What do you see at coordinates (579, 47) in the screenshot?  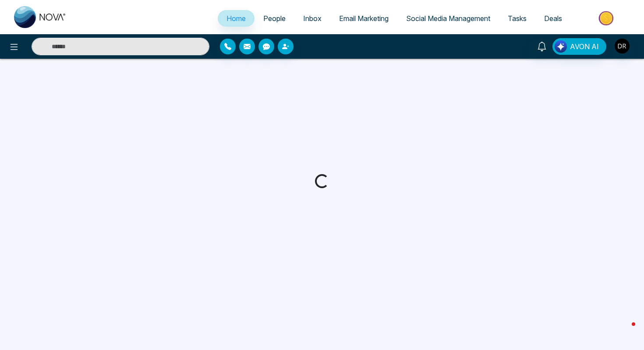 I see `button: AVON AI` at bounding box center [579, 47].